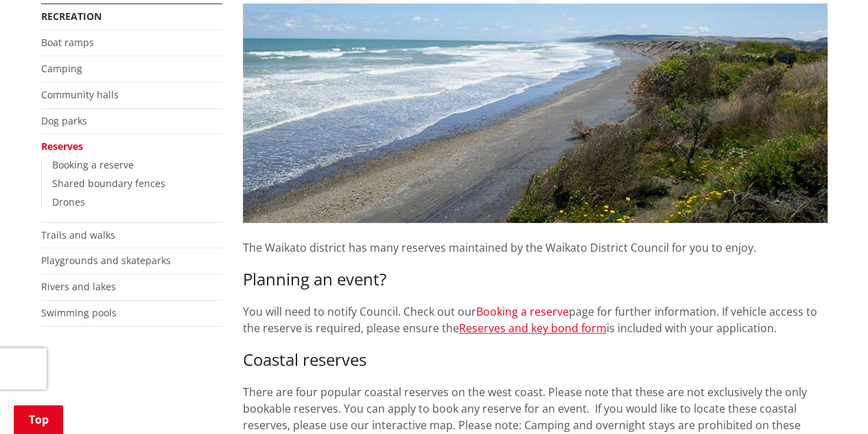 This screenshot has width=868, height=434. I want to click on p: The Waikato district has many reserves maintained by the Waikato District Council for you to enjoy., so click(535, 239).